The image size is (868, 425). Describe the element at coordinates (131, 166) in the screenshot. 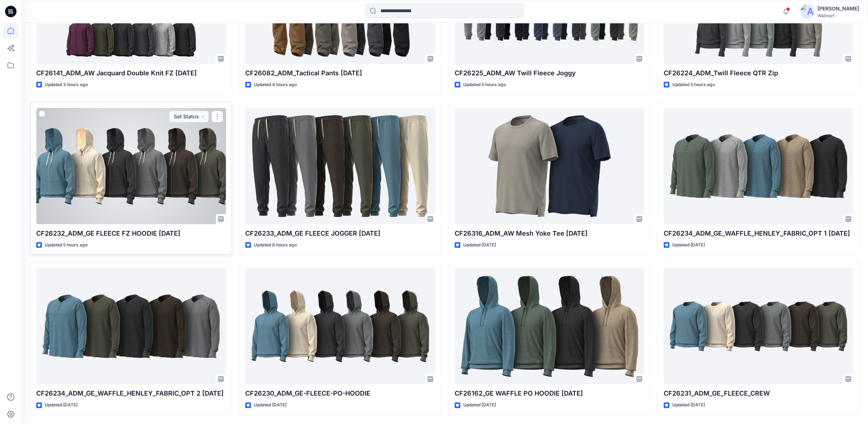

I see `a: CF26232_ADM_GE FLEECE FZ HOODIE 10OCT25` at that location.